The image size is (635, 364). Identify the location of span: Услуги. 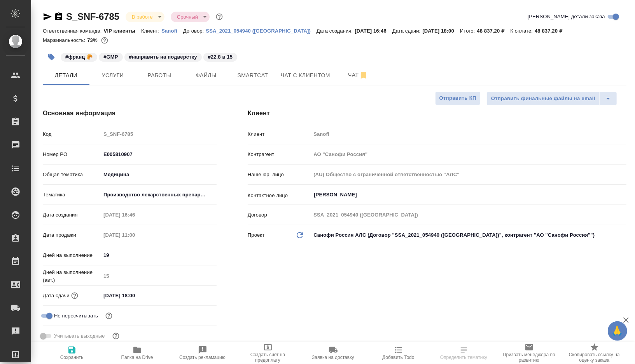
(112, 75).